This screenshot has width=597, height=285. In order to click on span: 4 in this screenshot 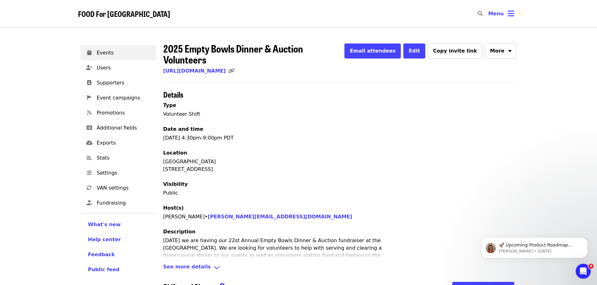, I will do `click(591, 267)`.